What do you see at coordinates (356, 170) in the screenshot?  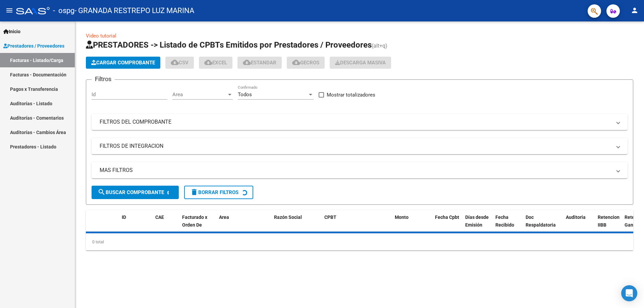 I see `mat-panel-title: MAS FILTROS` at bounding box center [356, 170].